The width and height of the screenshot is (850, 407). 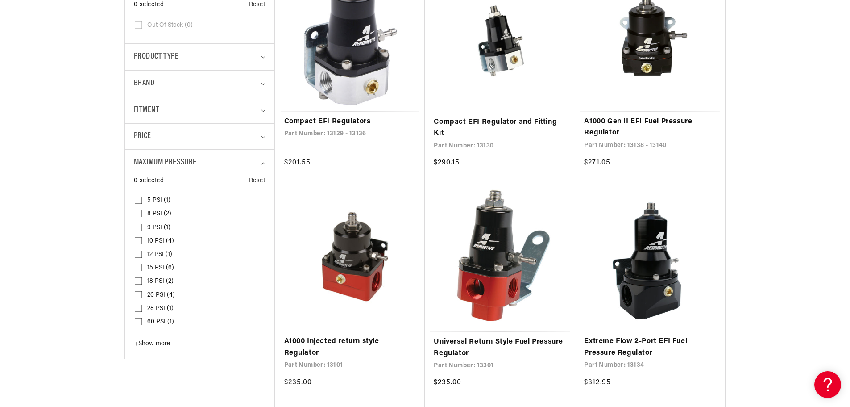 I want to click on span: 10 PSI (4), so click(x=161, y=241).